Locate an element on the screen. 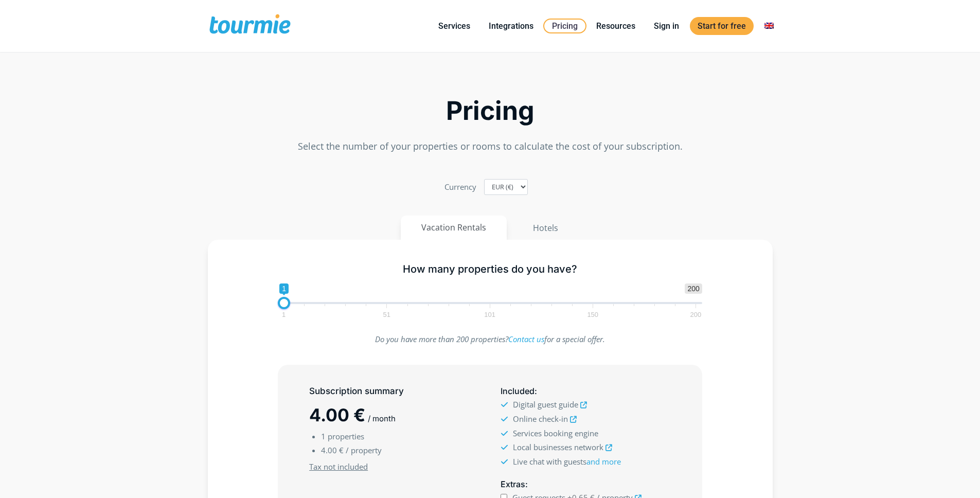 Image resolution: width=980 pixels, height=498 pixels. span: 150 is located at coordinates (593, 315).